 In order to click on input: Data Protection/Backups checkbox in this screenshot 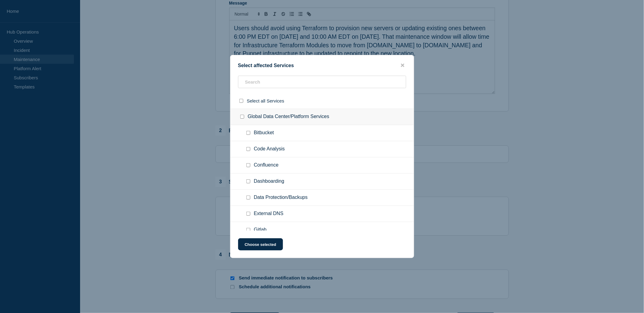, I will do `click(248, 197)`.